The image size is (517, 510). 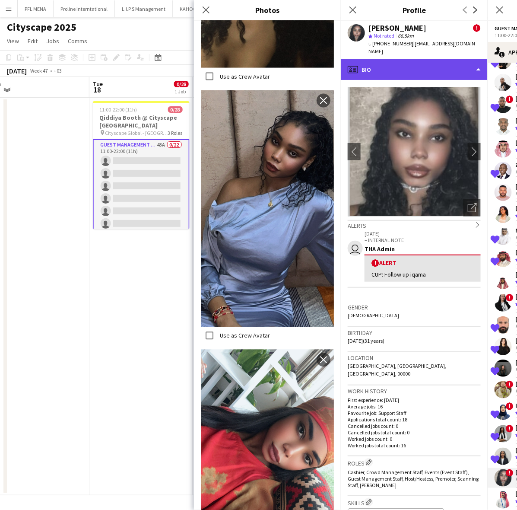 What do you see at coordinates (414, 70) in the screenshot?
I see `div: Bio` at bounding box center [414, 70].